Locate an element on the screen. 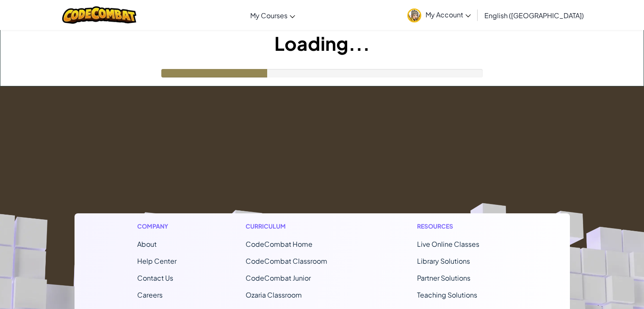  a: Teaching Solutions is located at coordinates (447, 295).